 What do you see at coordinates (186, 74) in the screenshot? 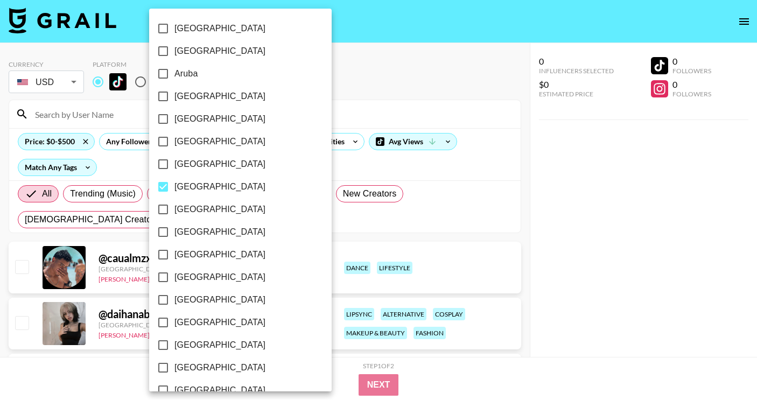
I see `span: Aruba` at bounding box center [186, 74].